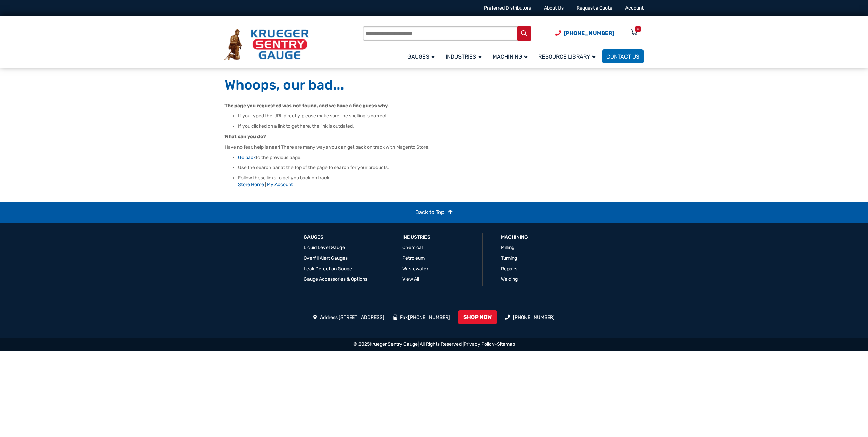 Image resolution: width=868 pixels, height=437 pixels. I want to click on span: Gauges, so click(421, 57).